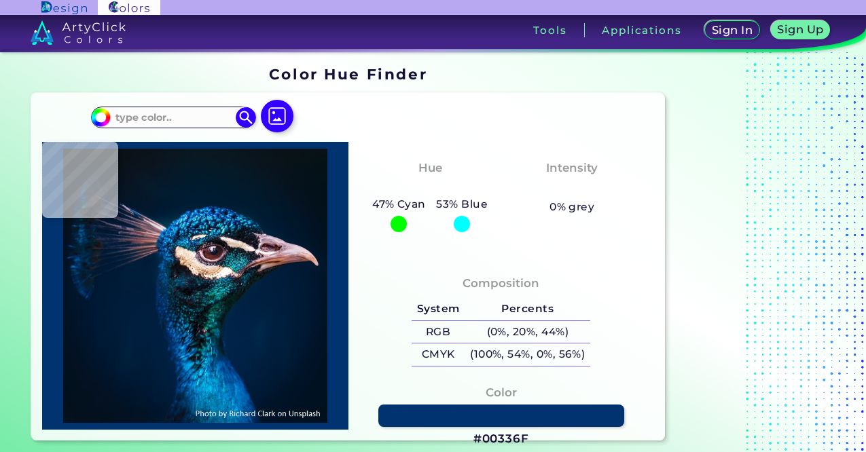 This screenshot has width=866, height=452. What do you see at coordinates (399, 204) in the screenshot?
I see `h5: 47% Cyan` at bounding box center [399, 204].